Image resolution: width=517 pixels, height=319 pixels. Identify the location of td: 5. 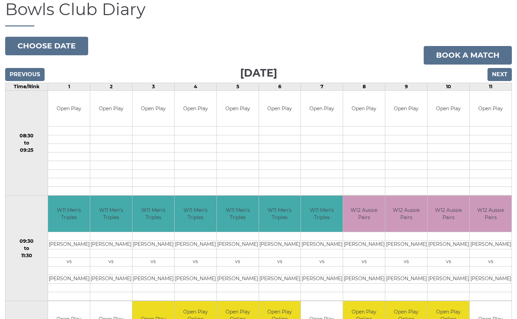
(238, 87).